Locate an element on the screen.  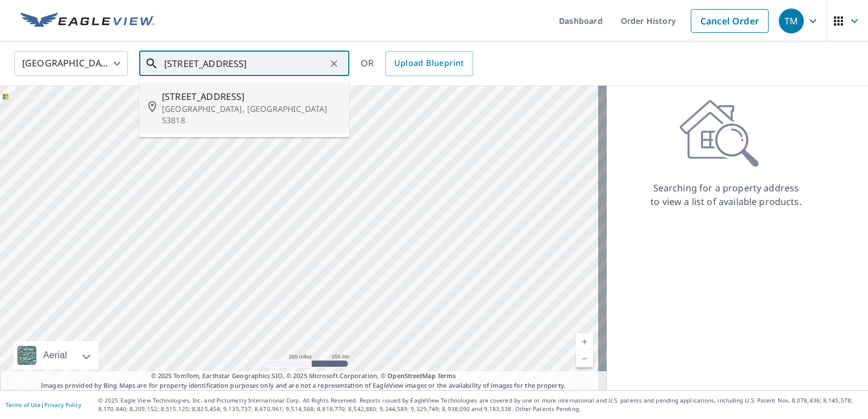
a: Terms is located at coordinates (446, 375).